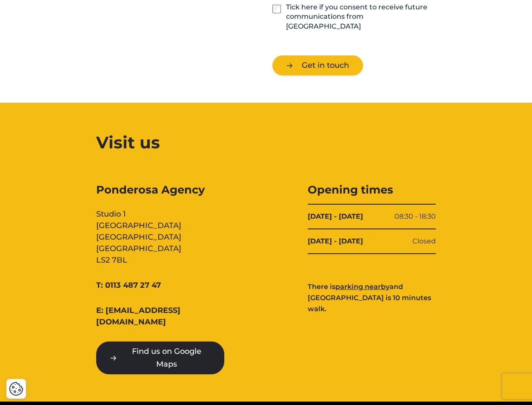 The image size is (532, 405). I want to click on h3: Opening times, so click(372, 190).